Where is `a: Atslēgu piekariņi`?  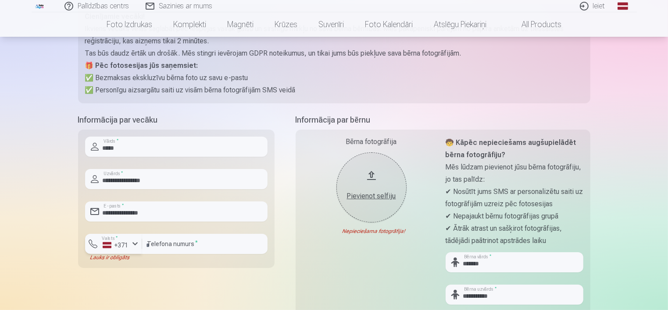 a: Atslēgu piekariņi is located at coordinates (460, 25).